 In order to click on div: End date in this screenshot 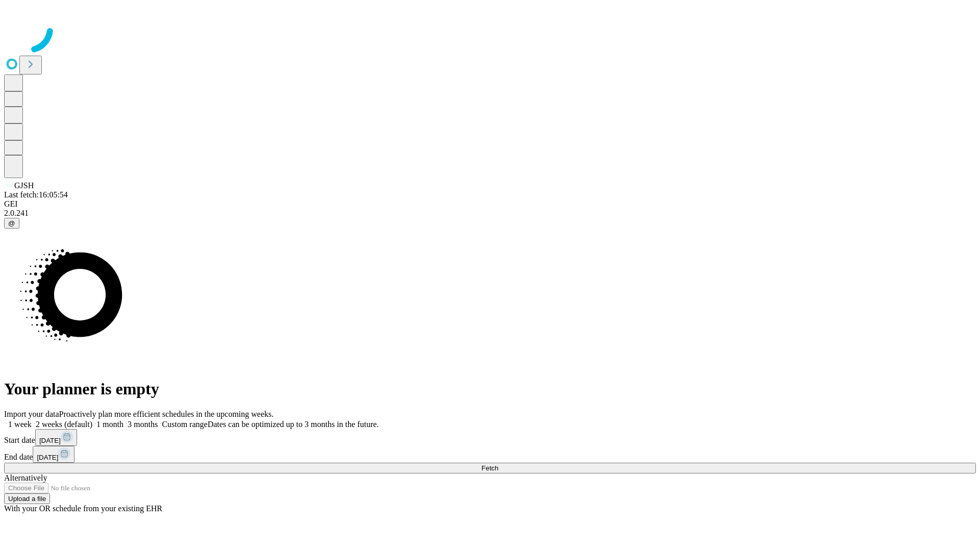, I will do `click(490, 454)`.